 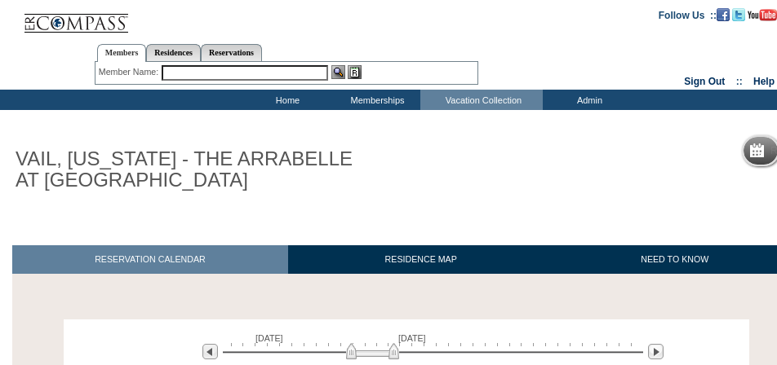 I want to click on a: Residences, so click(x=173, y=52).